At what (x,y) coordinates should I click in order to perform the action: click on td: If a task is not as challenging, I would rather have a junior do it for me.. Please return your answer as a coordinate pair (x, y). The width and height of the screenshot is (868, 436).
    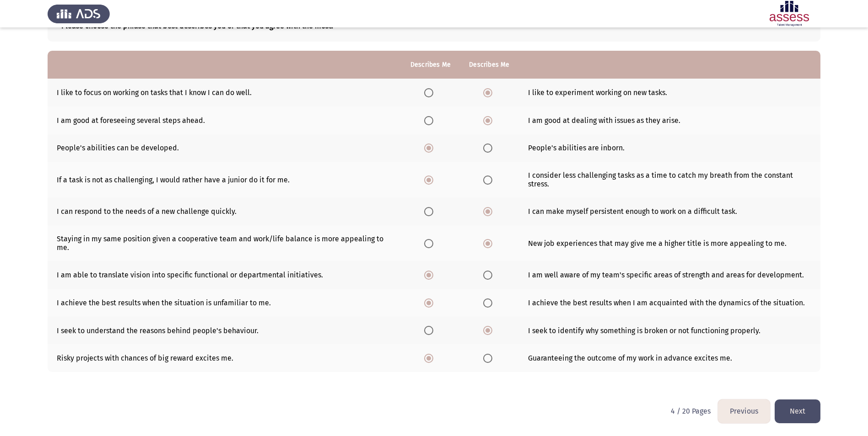
    Looking at the image, I should click on (224, 180).